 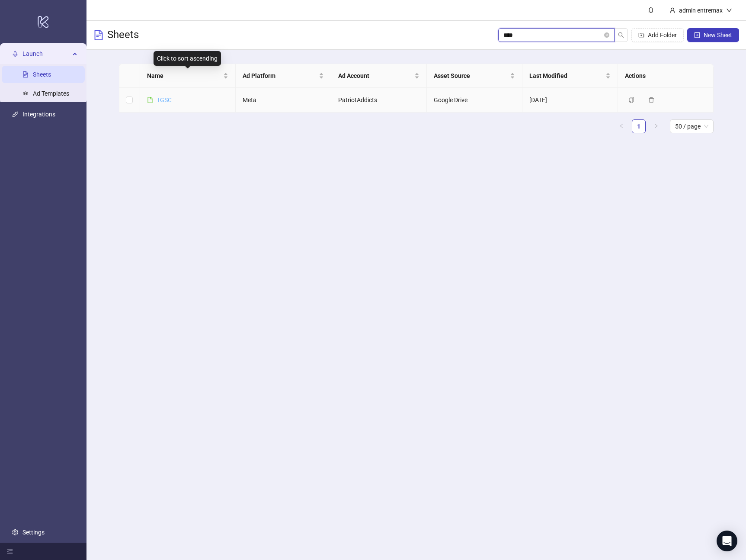 I want to click on span: Name, so click(x=184, y=75).